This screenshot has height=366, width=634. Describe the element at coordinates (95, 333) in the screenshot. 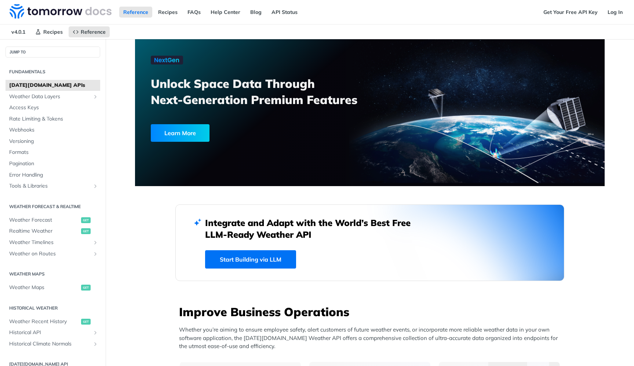

I see `button: Show subpages for Historical API` at that location.